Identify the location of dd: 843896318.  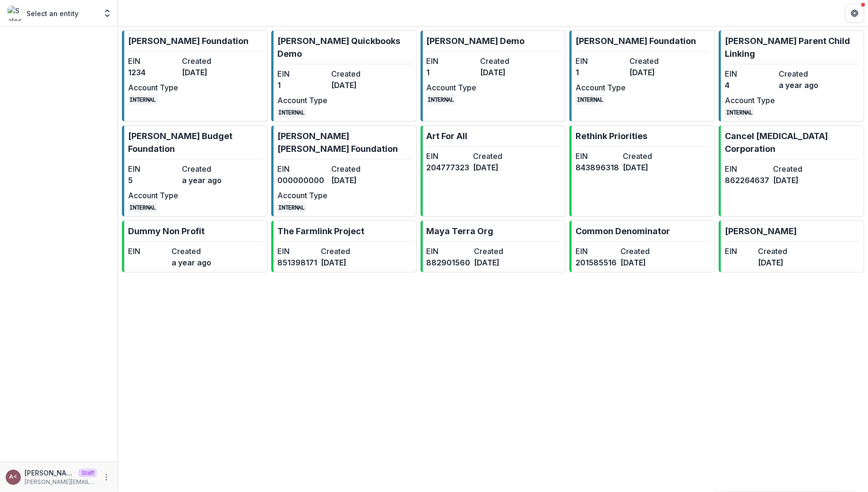
(597, 167).